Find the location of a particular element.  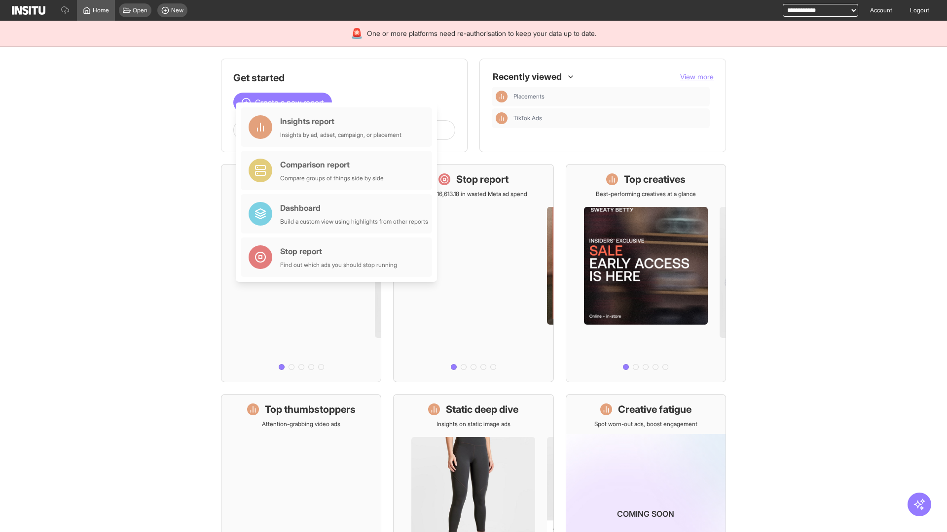

span: Open is located at coordinates (140, 10).